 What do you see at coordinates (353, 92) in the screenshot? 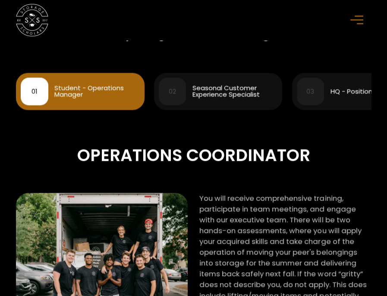
I see `div: HQ - Positions` at bounding box center [353, 92].